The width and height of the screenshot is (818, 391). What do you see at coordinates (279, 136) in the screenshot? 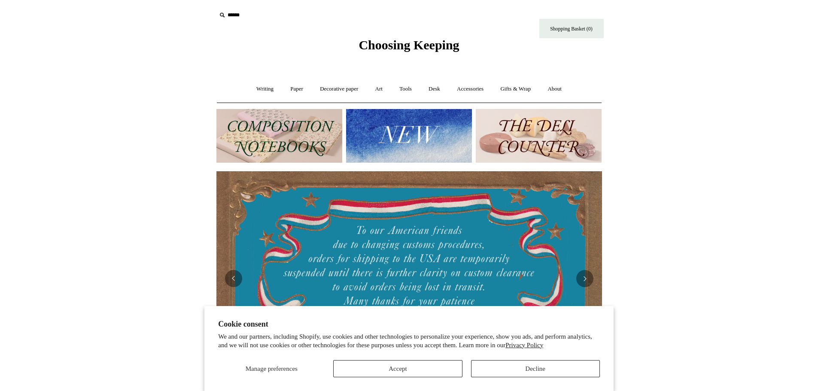
I see `img: 202302 Composition ledgers.jpg__PID:69722ee6-fa44-49dd-a067-31375e5d54ec` at bounding box center [279, 136].